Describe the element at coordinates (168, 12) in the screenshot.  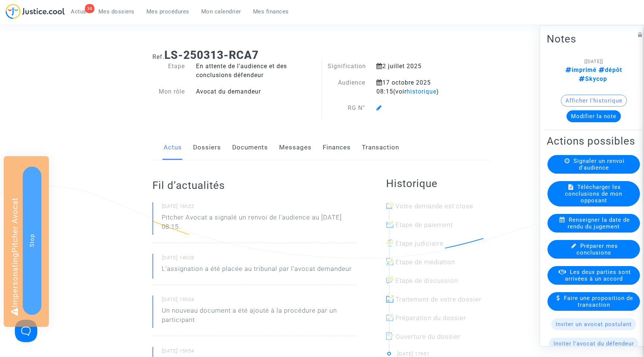
I see `span: Mes procédures` at that location.